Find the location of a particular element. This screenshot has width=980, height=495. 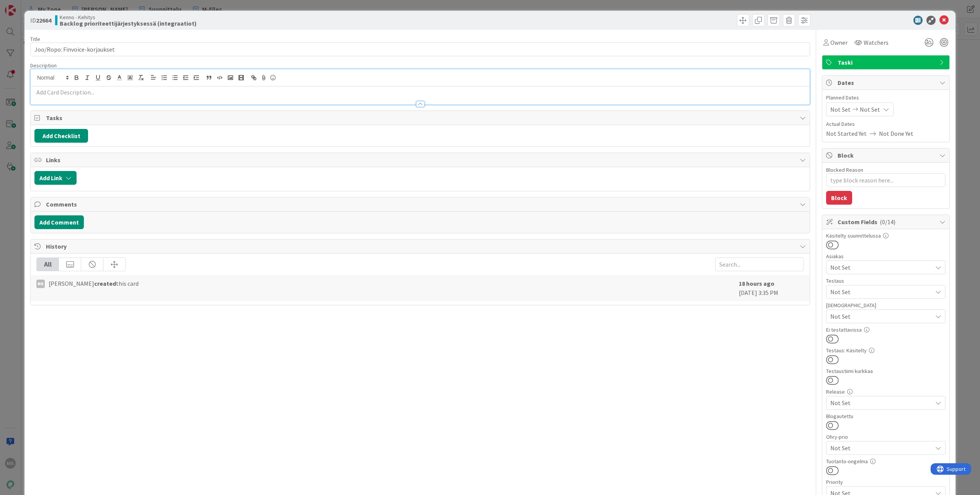

span: Dates is located at coordinates (887, 83).